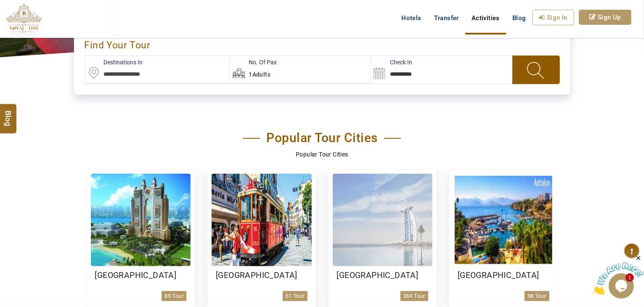 Image resolution: width=644 pixels, height=307 pixels. I want to click on label: Destinations In, so click(114, 62).